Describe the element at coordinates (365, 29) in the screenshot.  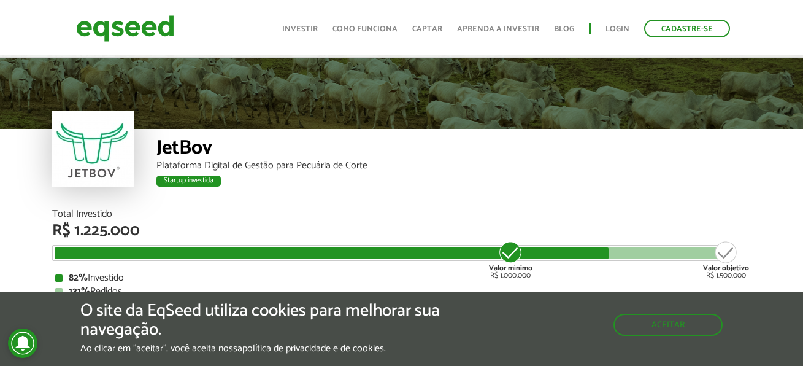
I see `a: Como funciona` at that location.